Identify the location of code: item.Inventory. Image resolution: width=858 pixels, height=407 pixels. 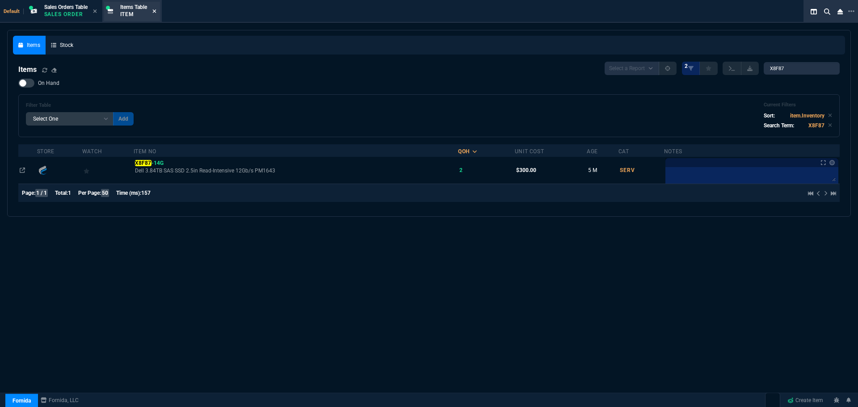
(807, 116).